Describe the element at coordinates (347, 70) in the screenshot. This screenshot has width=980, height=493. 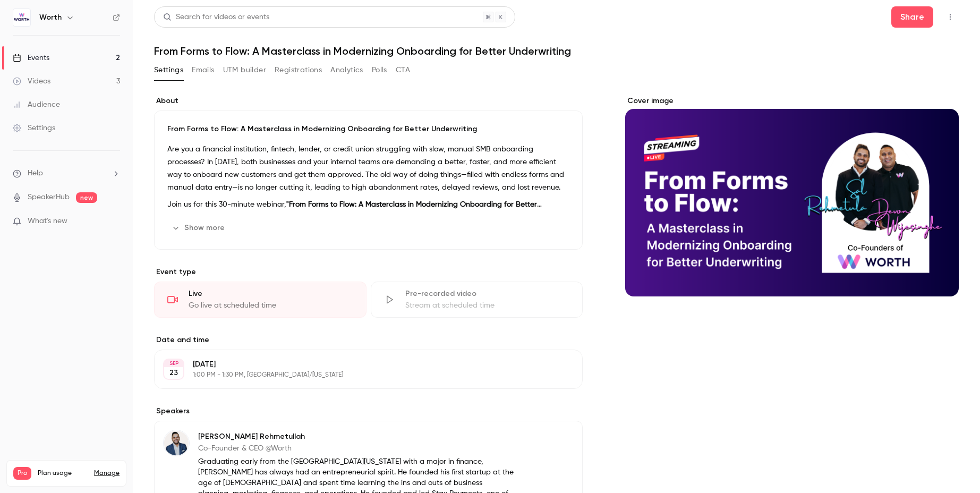
I see `button: Analytics` at that location.